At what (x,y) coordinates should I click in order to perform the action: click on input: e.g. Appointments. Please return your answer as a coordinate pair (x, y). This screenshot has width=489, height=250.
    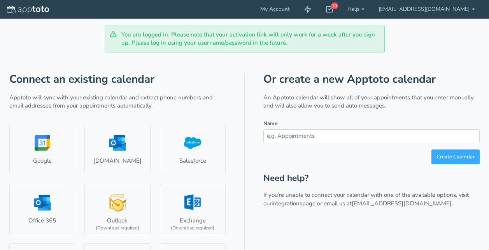
    Looking at the image, I should click on (371, 136).